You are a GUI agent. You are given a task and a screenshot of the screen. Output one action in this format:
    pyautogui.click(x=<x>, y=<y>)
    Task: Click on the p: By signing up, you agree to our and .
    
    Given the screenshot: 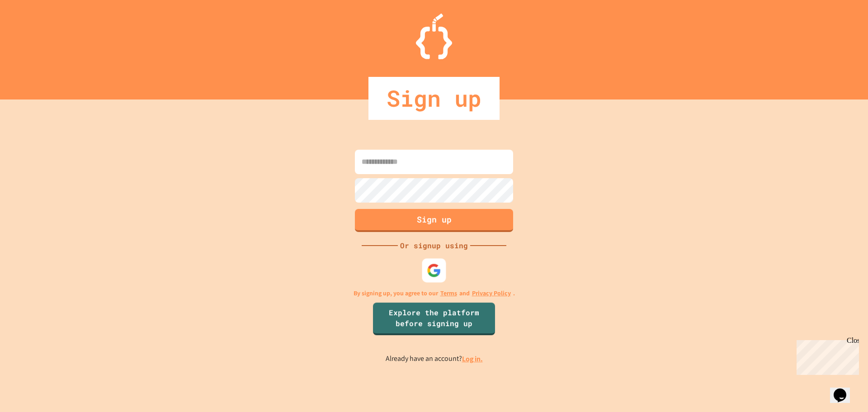 What is the action you would take?
    pyautogui.click(x=434, y=293)
    